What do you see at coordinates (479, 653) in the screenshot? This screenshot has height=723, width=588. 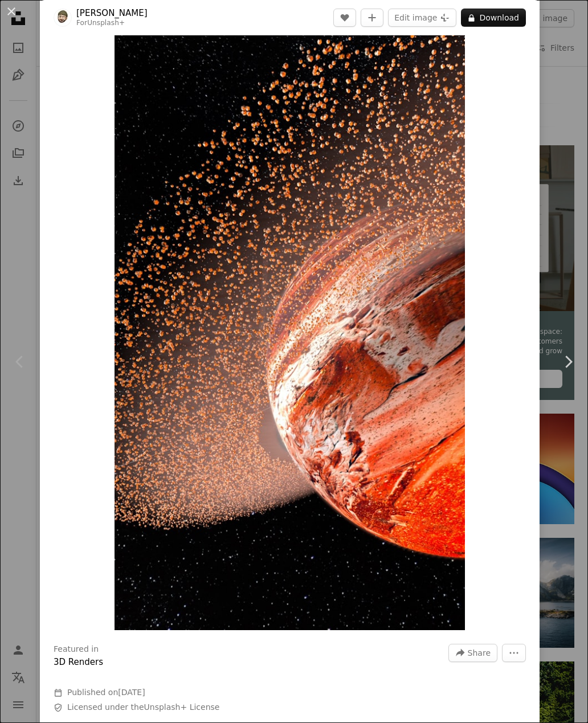 I see `span: Share` at bounding box center [479, 653].